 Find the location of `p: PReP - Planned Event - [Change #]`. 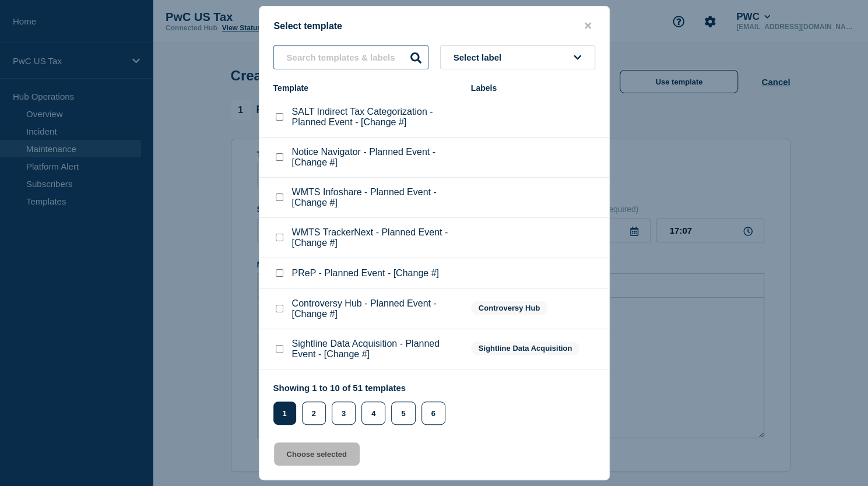

p: PReP - Planned Event - [Change #] is located at coordinates (366, 274).